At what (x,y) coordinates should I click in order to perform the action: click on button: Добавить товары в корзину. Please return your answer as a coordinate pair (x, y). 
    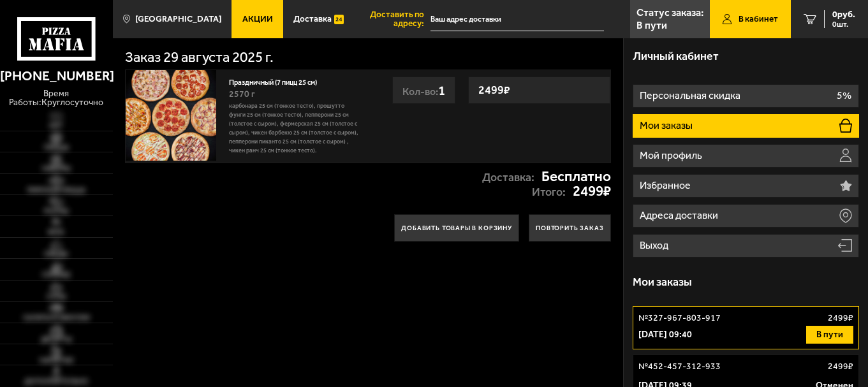
    Looking at the image, I should click on (457, 227).